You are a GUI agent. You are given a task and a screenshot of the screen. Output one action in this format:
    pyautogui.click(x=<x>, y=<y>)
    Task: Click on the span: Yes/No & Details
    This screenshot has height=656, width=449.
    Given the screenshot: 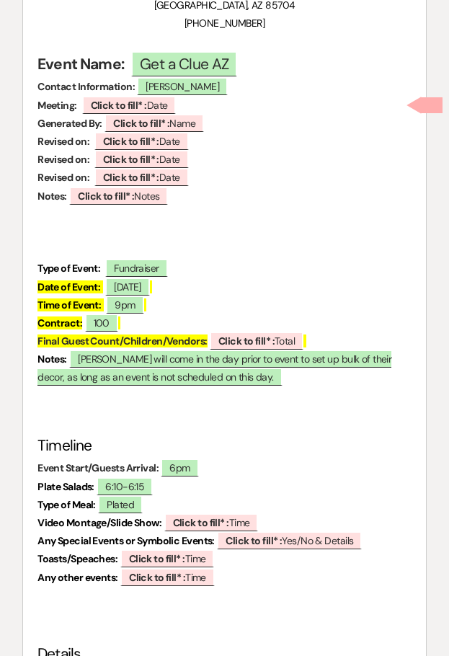 What is the action you would take?
    pyautogui.click(x=289, y=540)
    